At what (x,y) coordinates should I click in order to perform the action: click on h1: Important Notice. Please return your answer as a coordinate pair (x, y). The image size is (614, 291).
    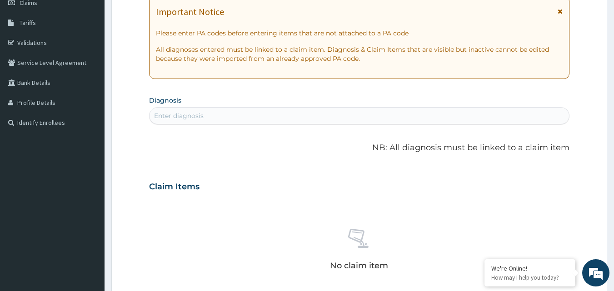
    Looking at the image, I should click on (190, 12).